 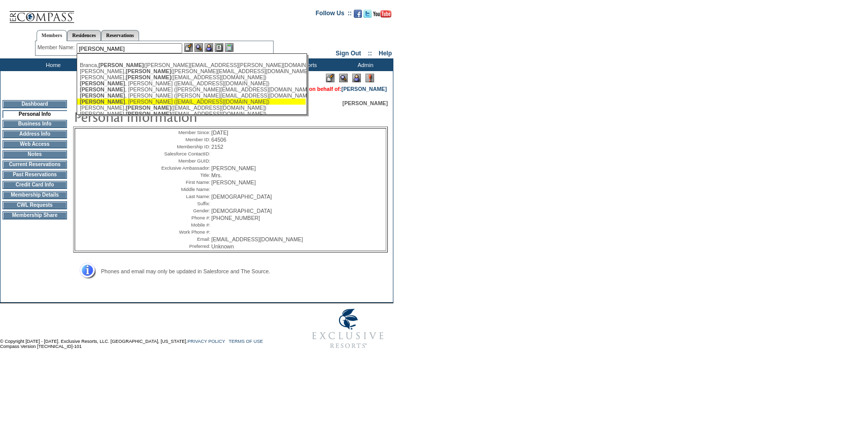 What do you see at coordinates (35, 104) in the screenshot?
I see `td: Dashboard` at bounding box center [35, 104].